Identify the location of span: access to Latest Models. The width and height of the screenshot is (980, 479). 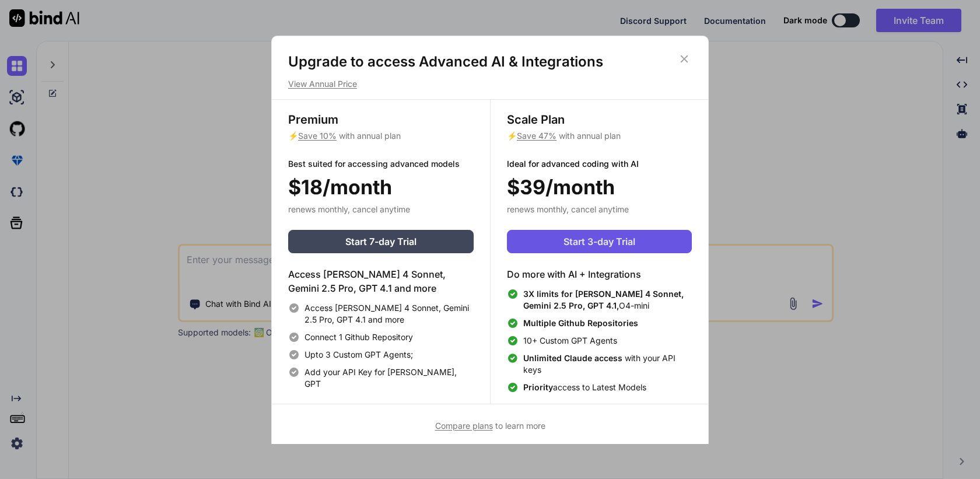
(584, 388).